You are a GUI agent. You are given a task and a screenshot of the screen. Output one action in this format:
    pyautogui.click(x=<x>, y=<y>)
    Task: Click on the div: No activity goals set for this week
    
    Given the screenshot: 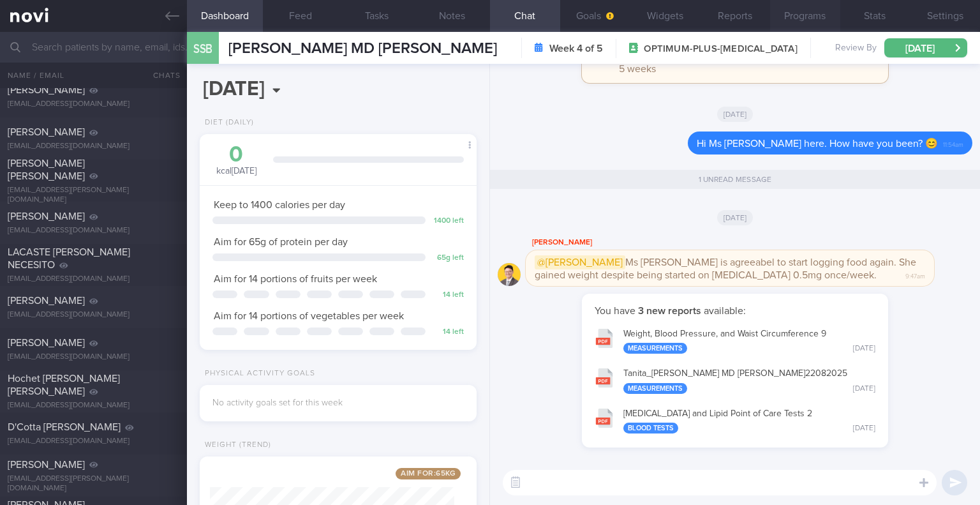 What is the action you would take?
    pyautogui.click(x=338, y=403)
    